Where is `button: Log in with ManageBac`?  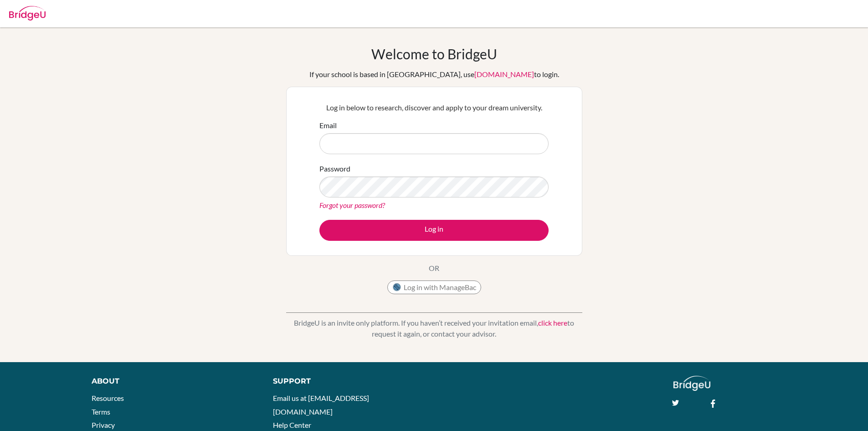
button: Log in with ManageBac is located at coordinates (434, 287).